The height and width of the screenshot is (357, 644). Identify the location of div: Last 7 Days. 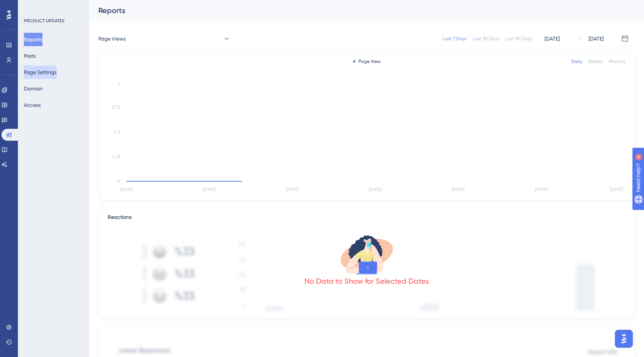
(455, 39).